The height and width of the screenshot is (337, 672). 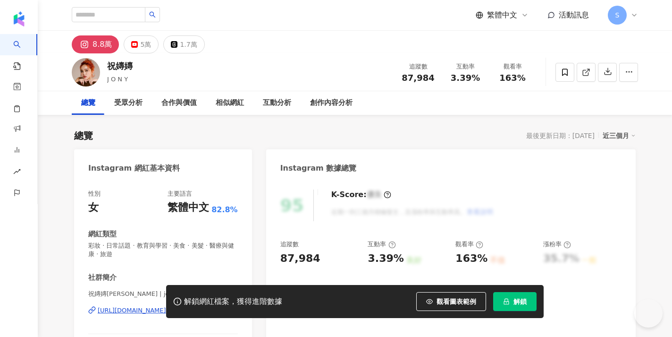 I want to click on button: 1.7萬, so click(x=184, y=44).